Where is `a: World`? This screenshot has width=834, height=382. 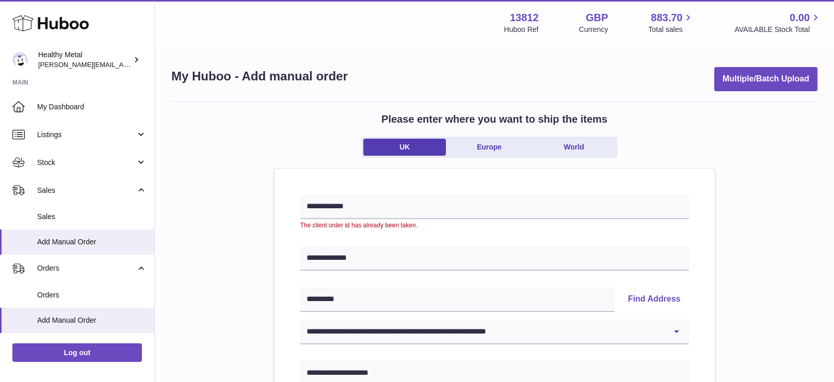 a: World is located at coordinates (574, 147).